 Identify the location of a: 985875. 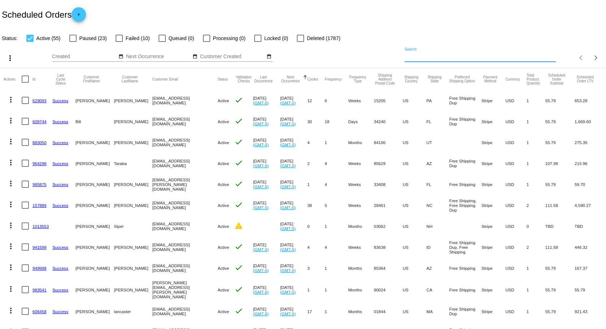
(39, 184).